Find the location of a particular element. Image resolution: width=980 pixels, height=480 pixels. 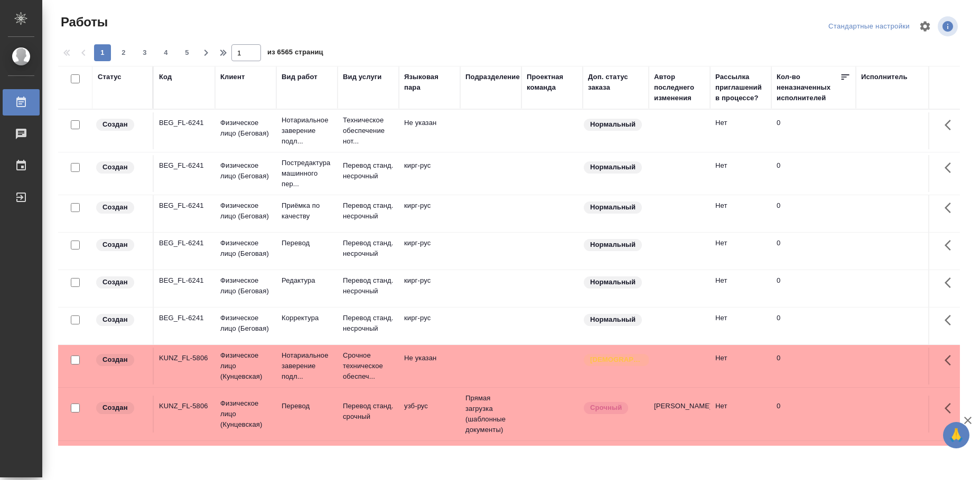

div: Клиент is located at coordinates (233, 77).